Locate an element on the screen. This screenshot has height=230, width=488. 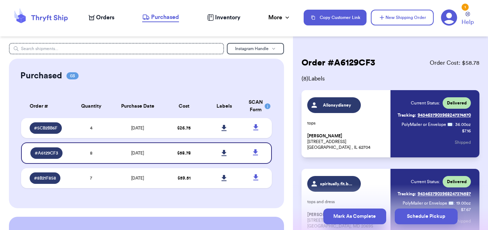
div: More is located at coordinates (279, 18).